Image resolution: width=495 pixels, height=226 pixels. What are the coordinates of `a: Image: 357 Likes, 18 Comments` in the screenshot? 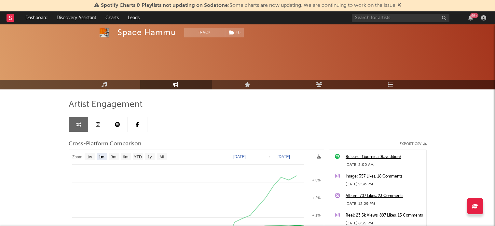 It's located at (384, 177).